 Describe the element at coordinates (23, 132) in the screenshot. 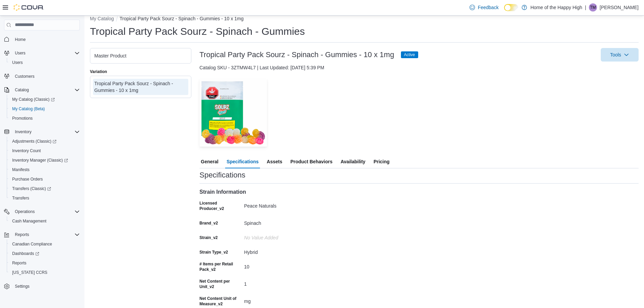

I see `button: Inventory` at that location.